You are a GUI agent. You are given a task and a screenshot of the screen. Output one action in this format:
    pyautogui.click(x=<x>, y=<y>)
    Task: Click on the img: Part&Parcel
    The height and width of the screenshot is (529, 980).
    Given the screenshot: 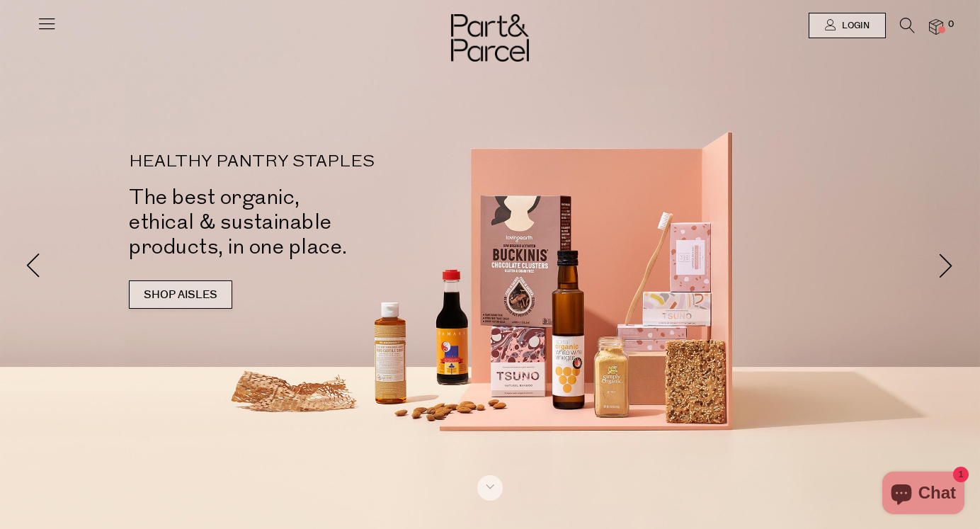 What is the action you would take?
    pyautogui.click(x=490, y=38)
    